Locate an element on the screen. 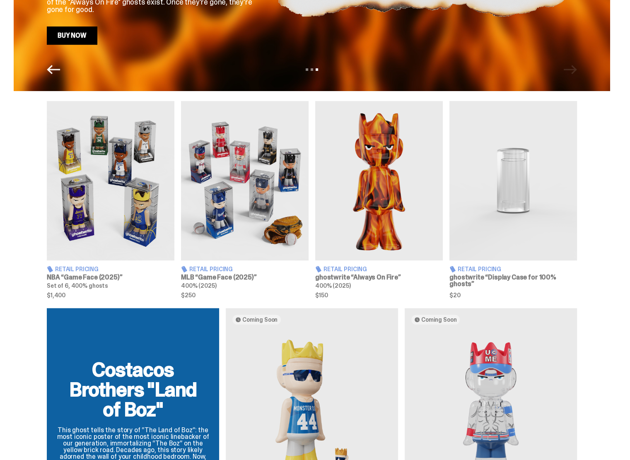  h2: Costacos Brothers "Land of Boz" is located at coordinates (133, 390).